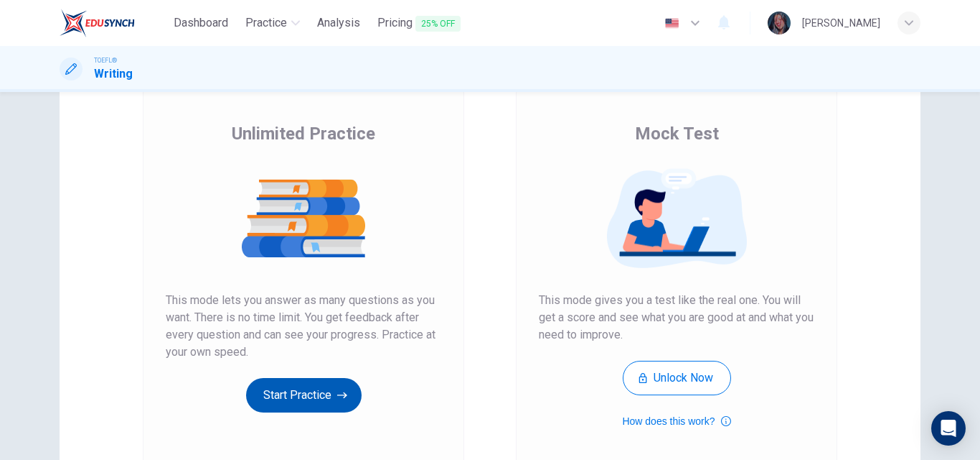 Image resolution: width=980 pixels, height=460 pixels. I want to click on button: Dashboard, so click(201, 23).